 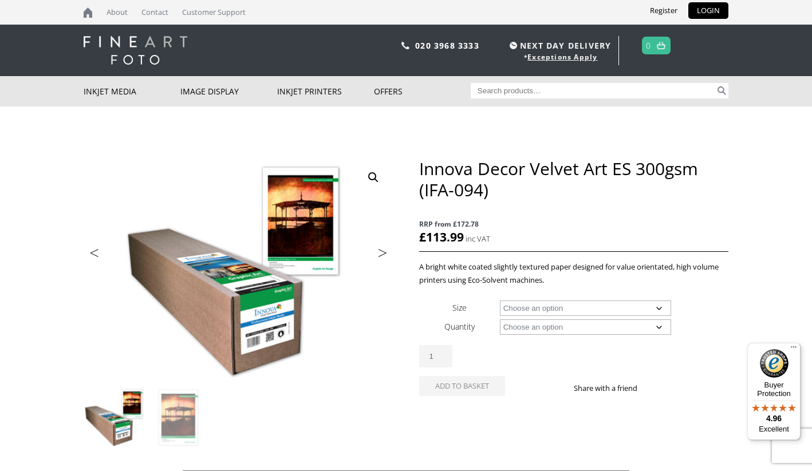 What do you see at coordinates (135, 50) in the screenshot?
I see `img: logo-white.svg` at bounding box center [135, 50].